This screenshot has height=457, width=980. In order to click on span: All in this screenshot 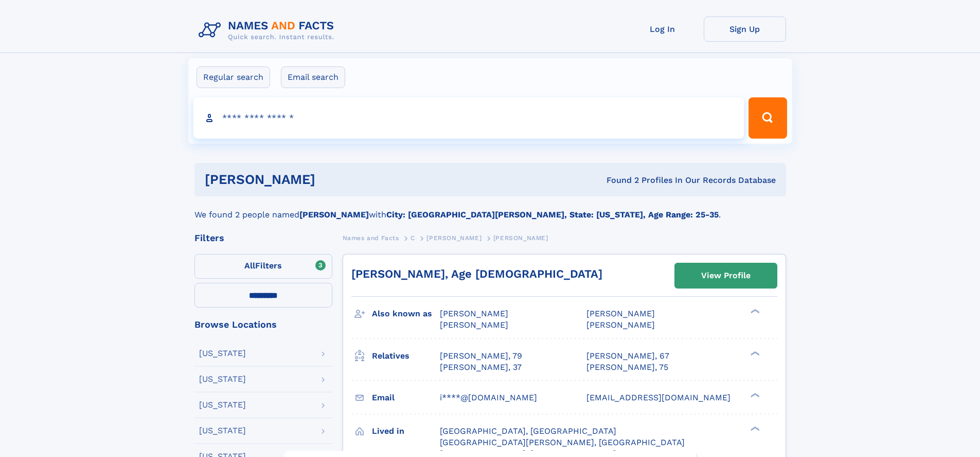, I will do `click(250, 265)`.